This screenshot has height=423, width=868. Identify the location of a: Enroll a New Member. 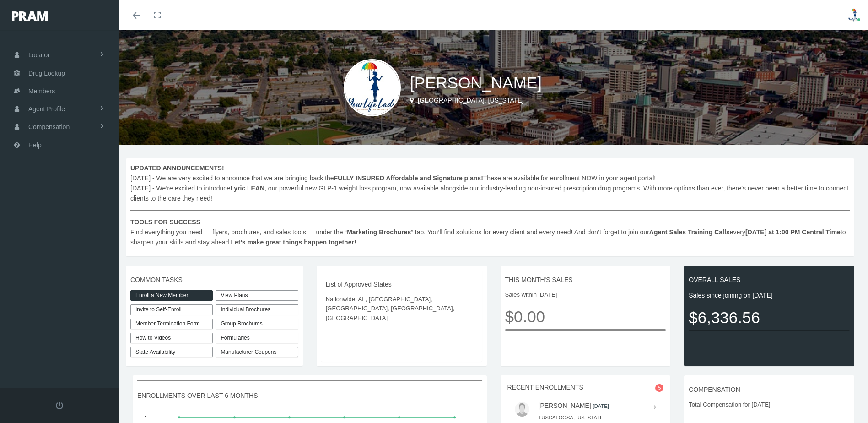
(172, 295).